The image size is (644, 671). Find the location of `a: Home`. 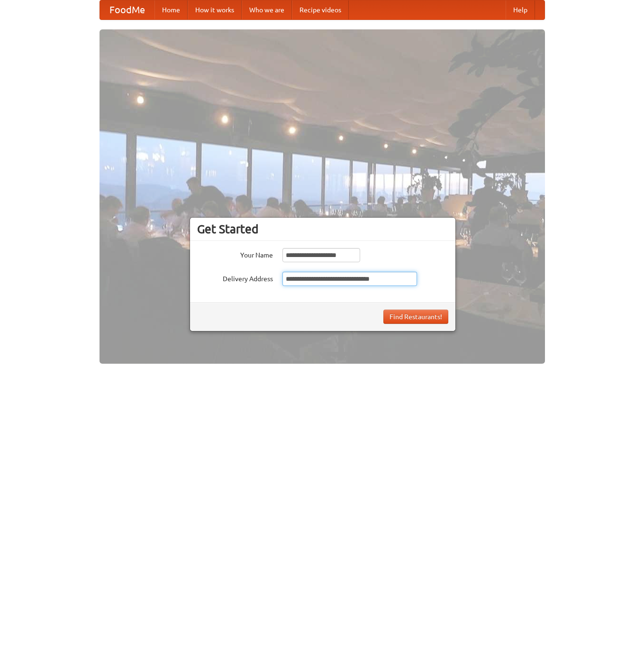

a: Home is located at coordinates (171, 10).